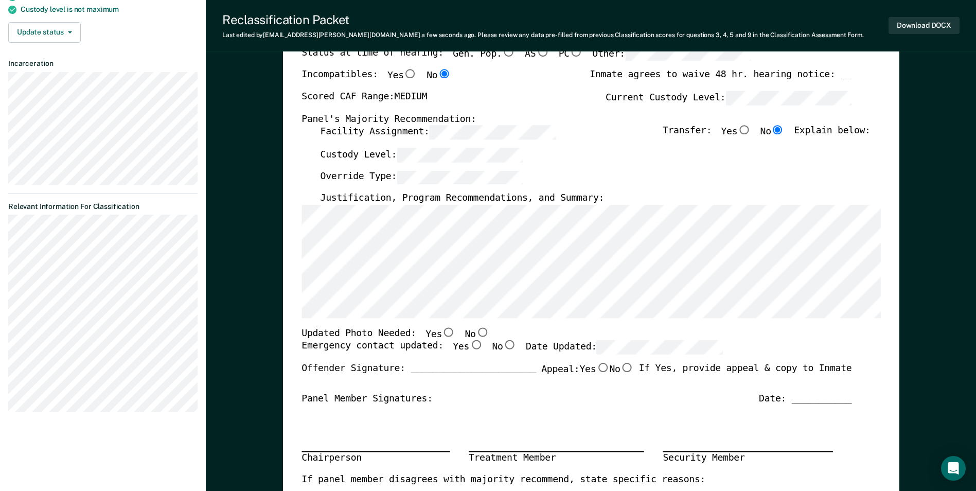  What do you see at coordinates (953, 468) in the screenshot?
I see `div: Open Intercom Messenger` at bounding box center [953, 468].